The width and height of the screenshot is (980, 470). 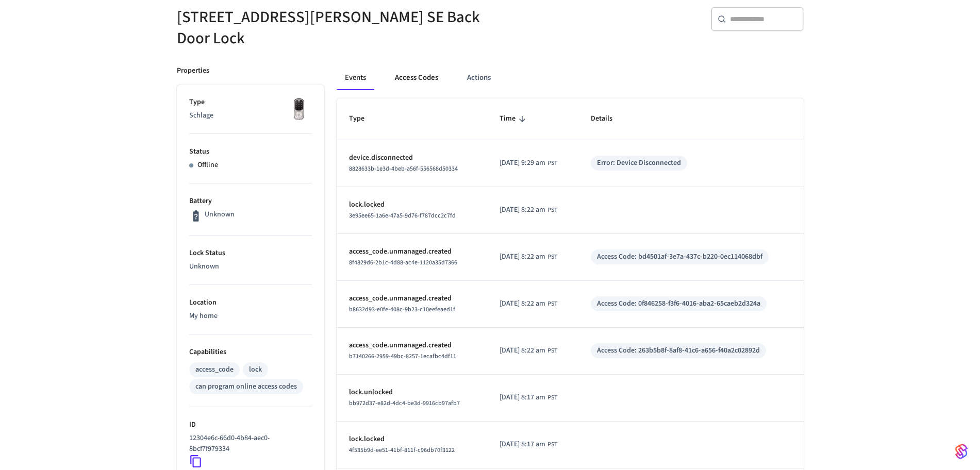 I want to click on img: SeamLogoGradient.69752ec5.svg, so click(x=961, y=452).